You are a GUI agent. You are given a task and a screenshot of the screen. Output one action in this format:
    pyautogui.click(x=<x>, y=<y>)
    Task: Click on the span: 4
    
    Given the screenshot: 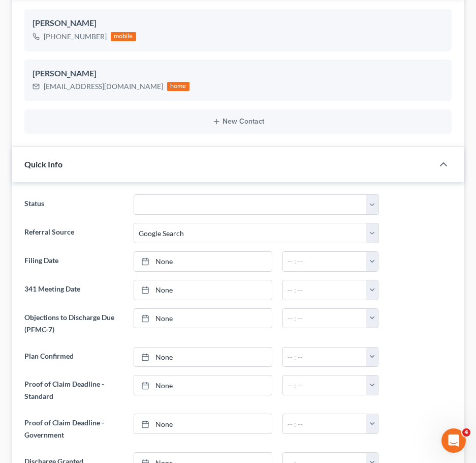 What is the action you would take?
    pyautogui.click(x=467, y=432)
    